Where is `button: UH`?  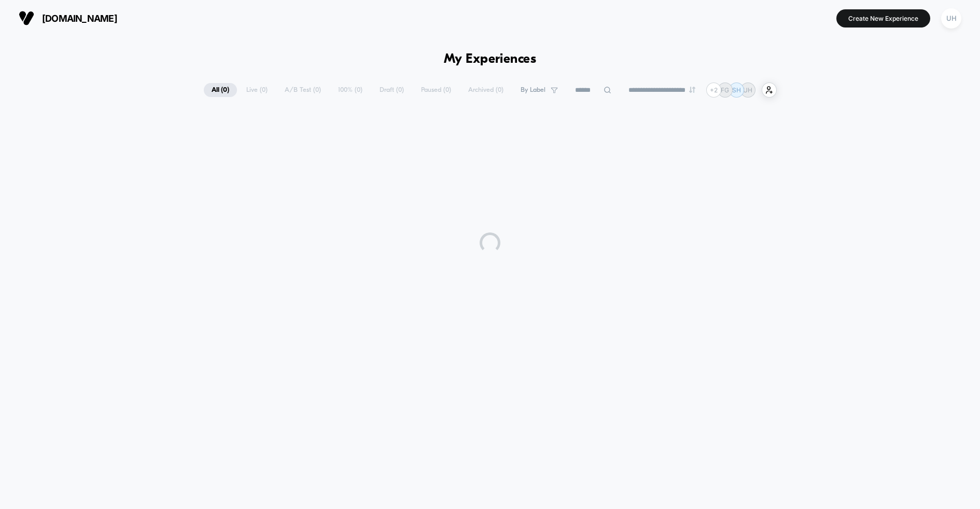 button: UH is located at coordinates (951, 19).